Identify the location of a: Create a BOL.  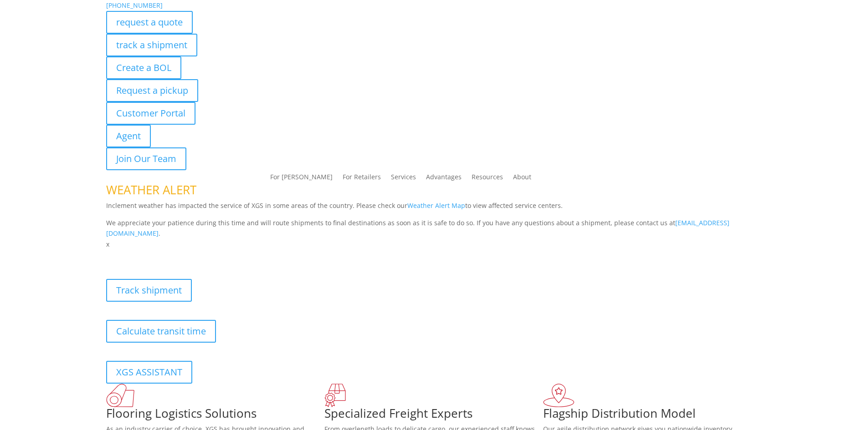
(143, 67).